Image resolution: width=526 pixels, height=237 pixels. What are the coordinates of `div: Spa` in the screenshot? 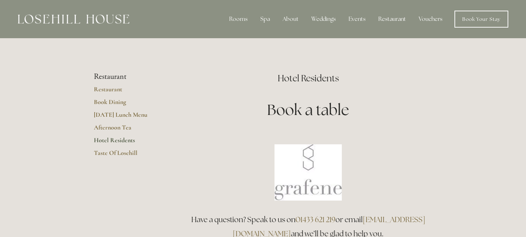 It's located at (265, 19).